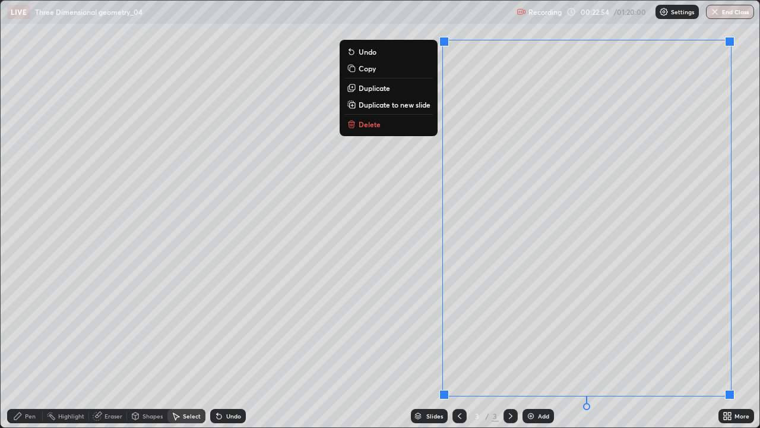 Image resolution: width=760 pixels, height=428 pixels. What do you see at coordinates (113, 416) in the screenshot?
I see `div: Eraser` at bounding box center [113, 416].